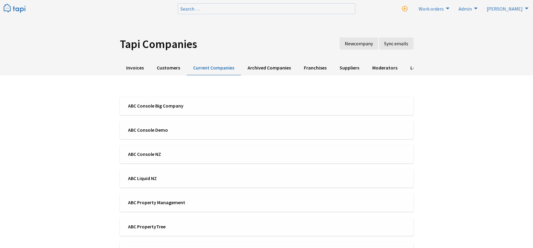  Describe the element at coordinates (266, 203) in the screenshot. I see `a: ABC Property Management` at that location.